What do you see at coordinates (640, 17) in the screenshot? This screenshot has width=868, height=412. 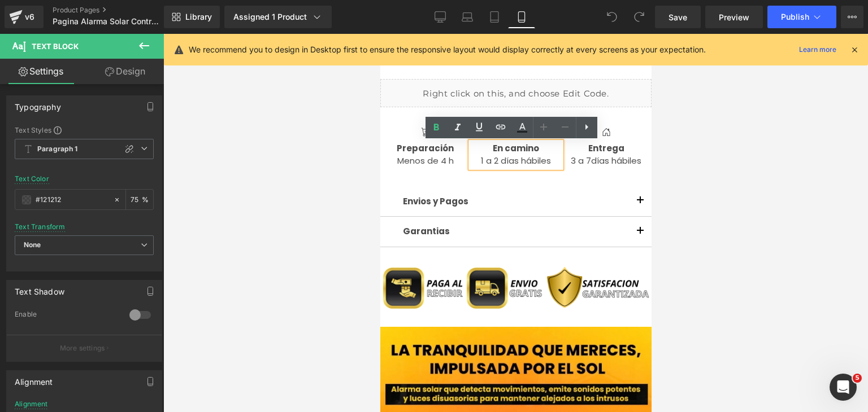 I see `button: Redo` at bounding box center [640, 17].